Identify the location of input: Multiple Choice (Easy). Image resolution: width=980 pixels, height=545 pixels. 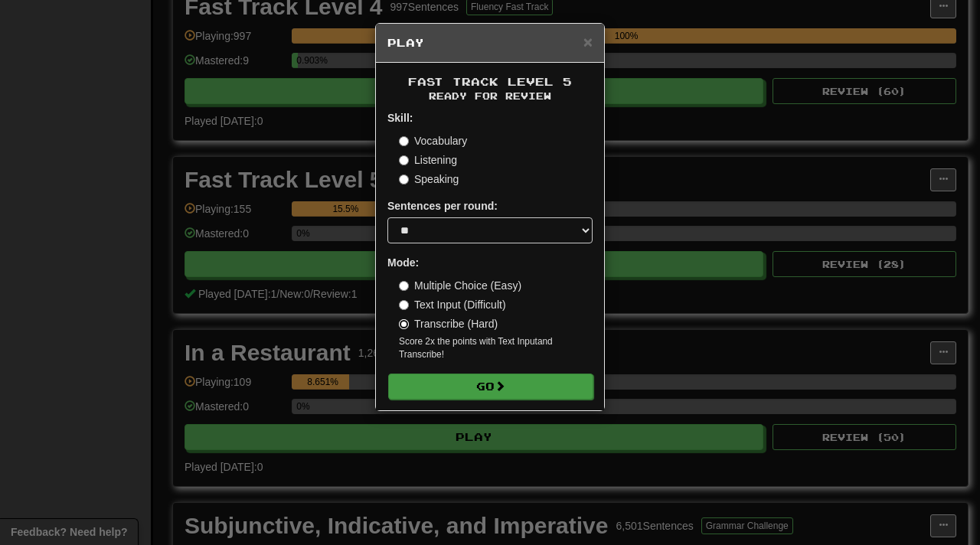
(404, 286).